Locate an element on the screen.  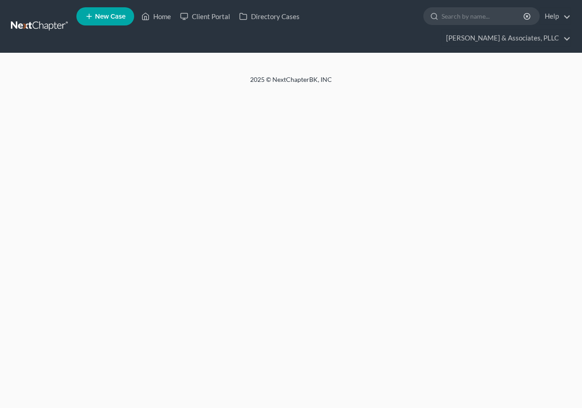
a: Home is located at coordinates (156, 16).